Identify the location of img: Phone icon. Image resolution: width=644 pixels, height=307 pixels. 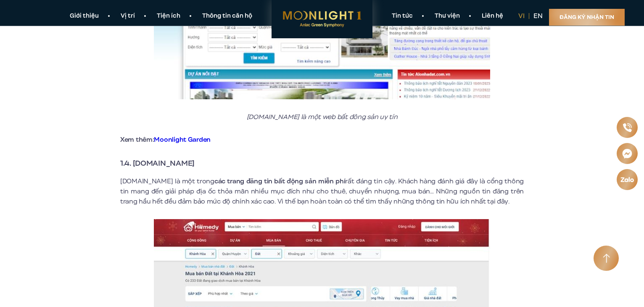
(627, 127).